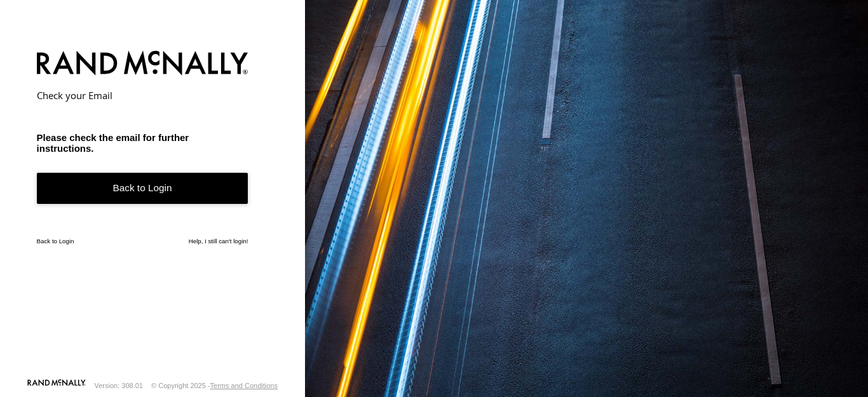  I want to click on a: Help, I still can't login!, so click(219, 241).